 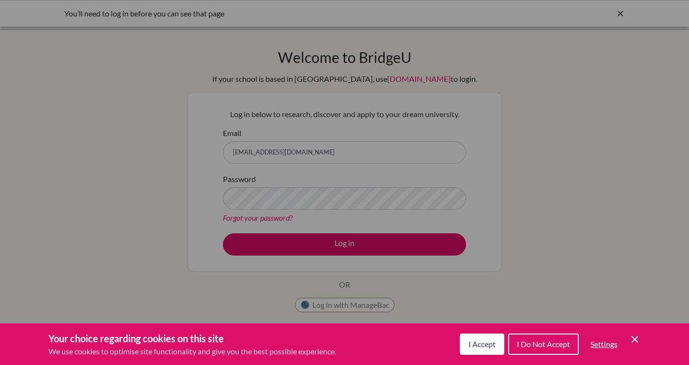 What do you see at coordinates (604, 344) in the screenshot?
I see `button: Settings` at bounding box center [604, 344].